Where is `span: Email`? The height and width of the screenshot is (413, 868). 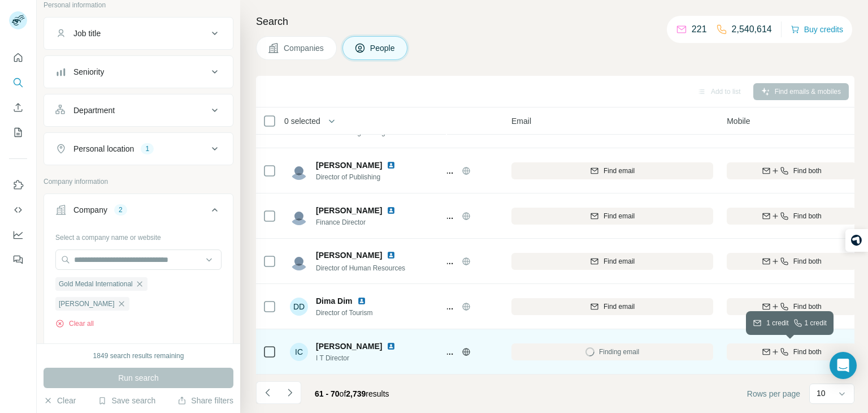 span: Email is located at coordinates (521, 121).